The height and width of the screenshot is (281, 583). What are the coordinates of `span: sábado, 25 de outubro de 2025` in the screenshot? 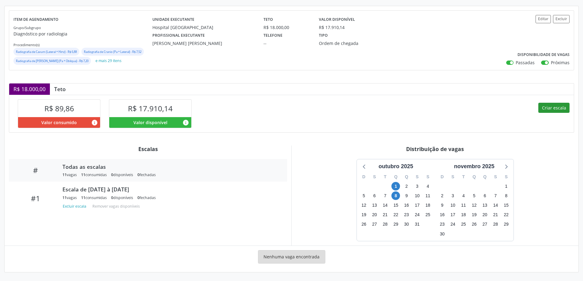 It's located at (428, 215).